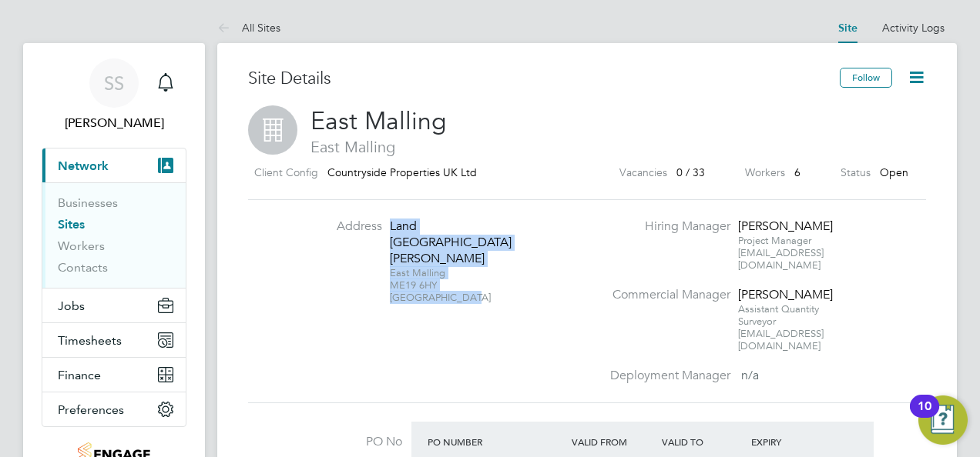  I want to click on label: Commercial Manager, so click(666, 294).